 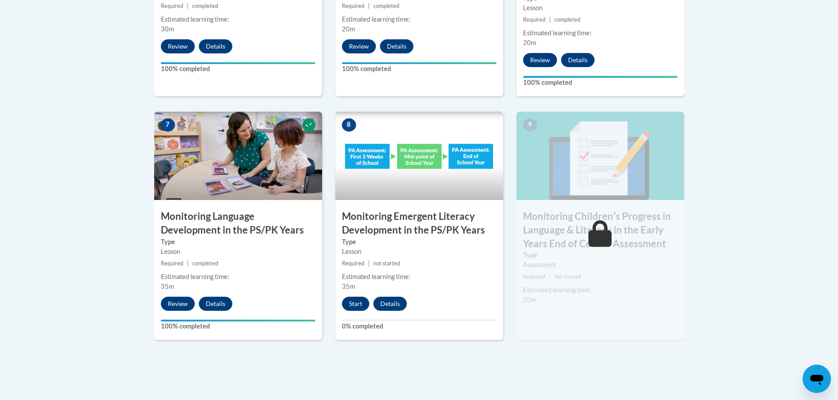 I want to click on h3: Monitoring Childrenʹs Progress in Language & Literacy in the Early Years End of Course Assessment, so click(x=600, y=230).